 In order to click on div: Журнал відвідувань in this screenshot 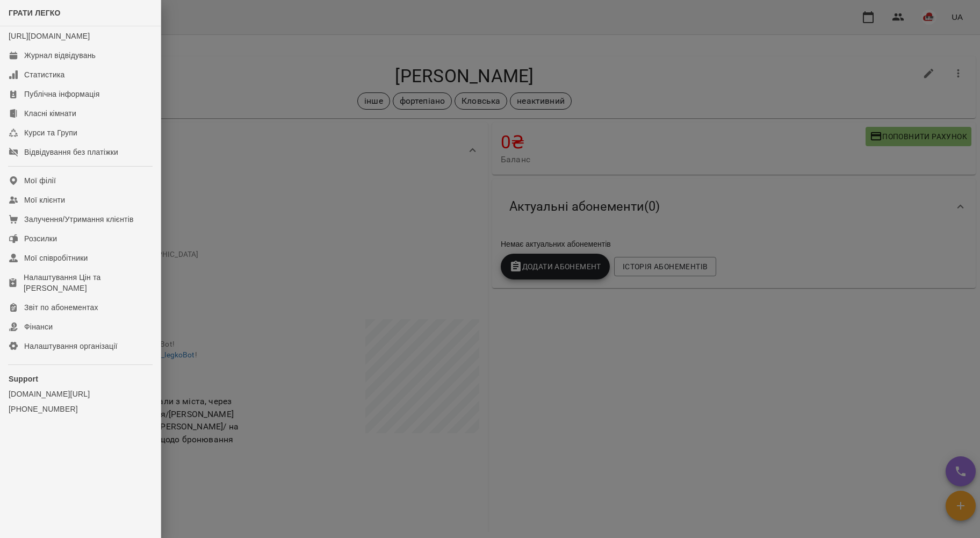, I will do `click(59, 55)`.